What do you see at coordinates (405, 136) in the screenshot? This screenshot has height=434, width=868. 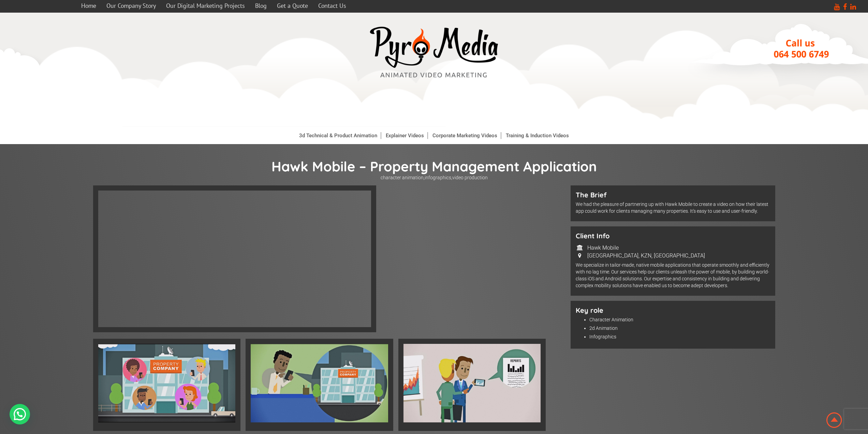 I see `a: Explainer Videos` at bounding box center [405, 136].